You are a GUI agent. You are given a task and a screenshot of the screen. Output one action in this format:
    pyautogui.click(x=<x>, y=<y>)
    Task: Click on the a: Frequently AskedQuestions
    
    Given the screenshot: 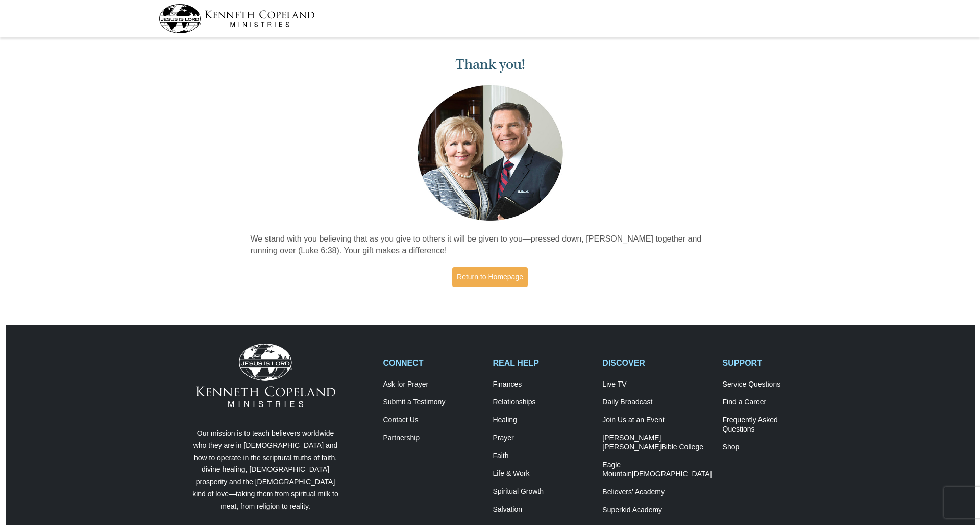 What is the action you would take?
    pyautogui.click(x=773, y=425)
    